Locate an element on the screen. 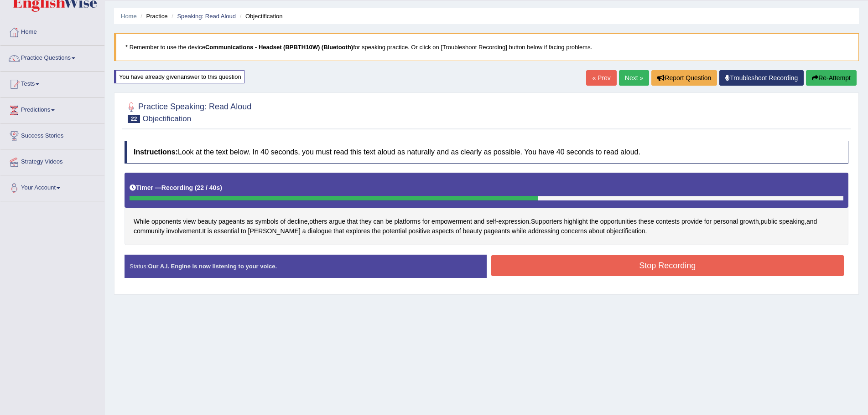 The width and height of the screenshot is (868, 415). h4: Look at the text below. In 40 seconds, you must read this text aloud as naturally and as clearly ... is located at coordinates (486, 152).